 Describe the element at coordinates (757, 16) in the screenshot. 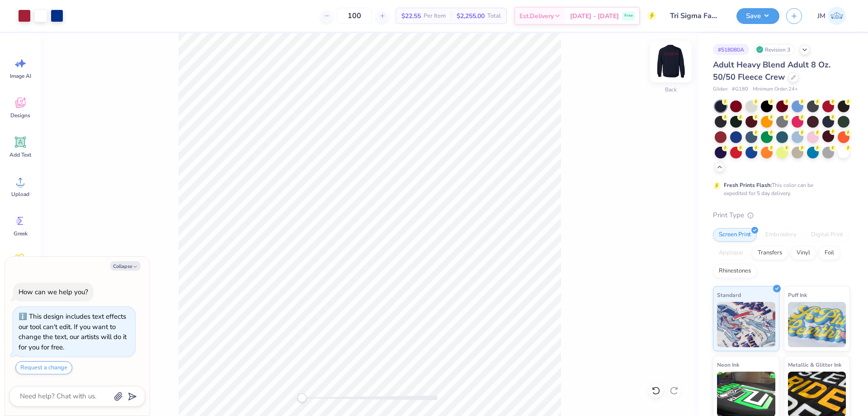

I see `button: Save` at that location.